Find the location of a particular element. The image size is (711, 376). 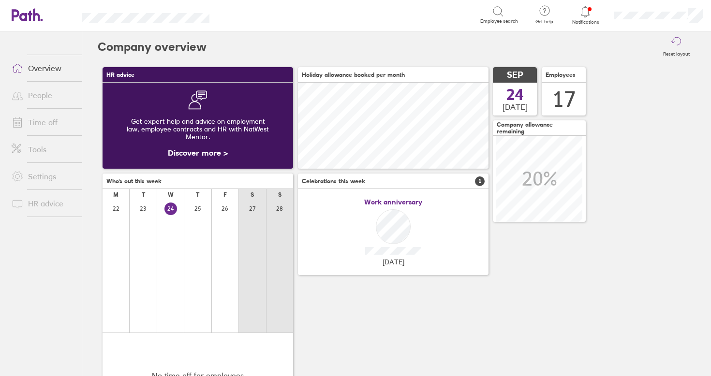

a: Tools is located at coordinates (43, 149).